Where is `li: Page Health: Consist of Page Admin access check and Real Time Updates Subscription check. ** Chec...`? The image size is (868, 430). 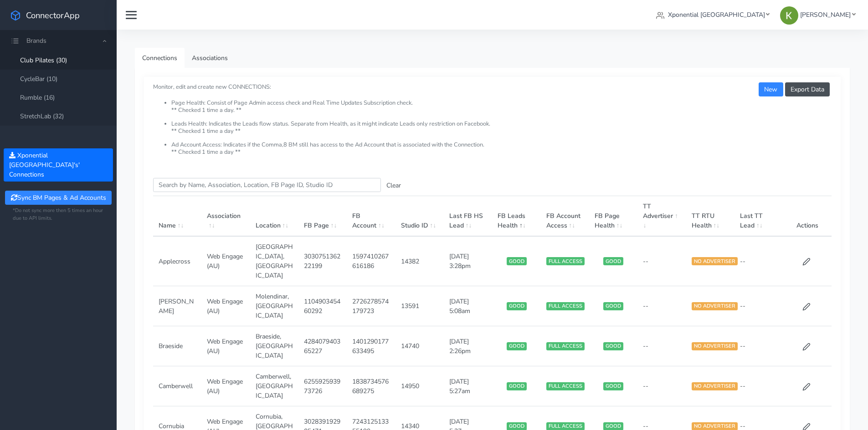
li: Page Health: Consist of Page Admin access check and Real Time Updates Subscription check. ** Chec... is located at coordinates (501, 110).